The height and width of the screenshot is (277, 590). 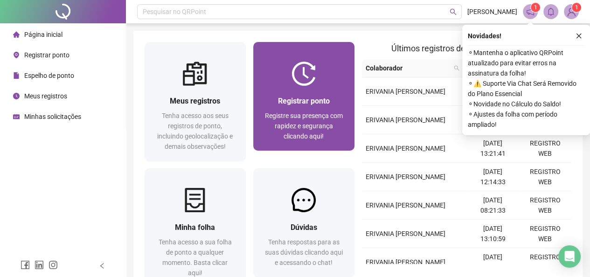 What do you see at coordinates (195, 258) in the screenshot?
I see `span: Tenha acesso a sua folha de ponto a qualquer momento. Basta clicar aqui!` at bounding box center [195, 258].